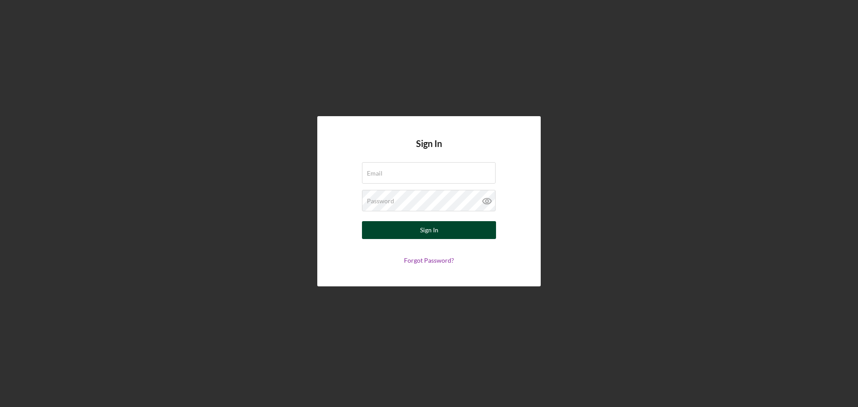 Image resolution: width=858 pixels, height=407 pixels. What do you see at coordinates (381, 201) in the screenshot?
I see `label: Password` at bounding box center [381, 201].